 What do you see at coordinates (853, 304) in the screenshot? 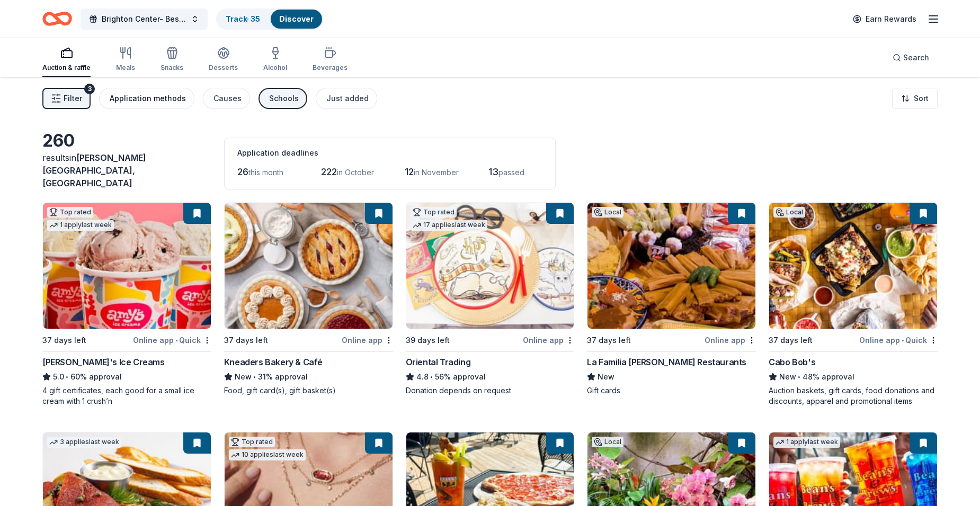
I see `a: Image for Cabo Bob'sLocal37 days leftOnline app•QuickCabo Bob'sNew•48% approvalAuction baskets, g...` at bounding box center [853, 304].